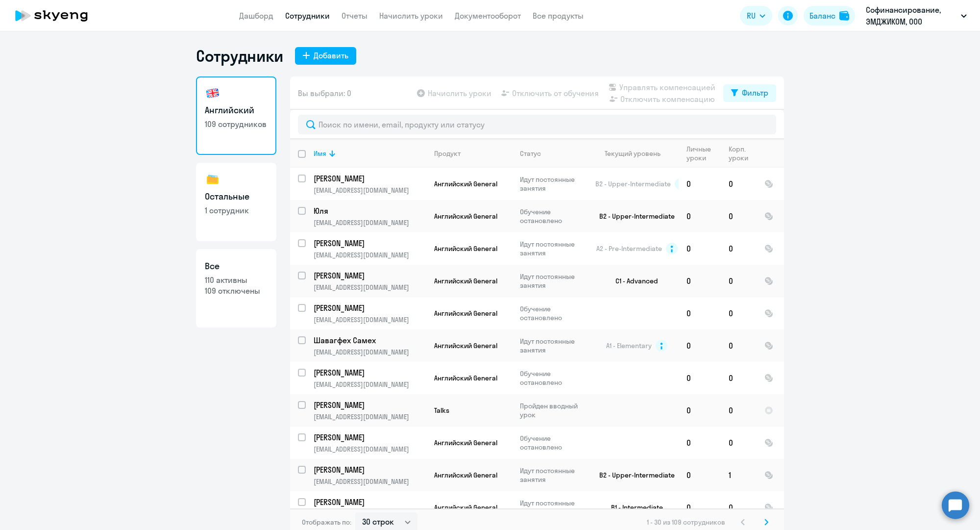 This screenshot has width=980, height=530. I want to click on p: Юля, so click(369, 211).